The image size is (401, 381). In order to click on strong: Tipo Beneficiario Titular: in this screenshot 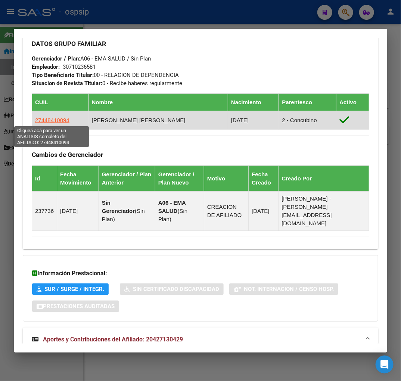, I will do `click(63, 75)`.